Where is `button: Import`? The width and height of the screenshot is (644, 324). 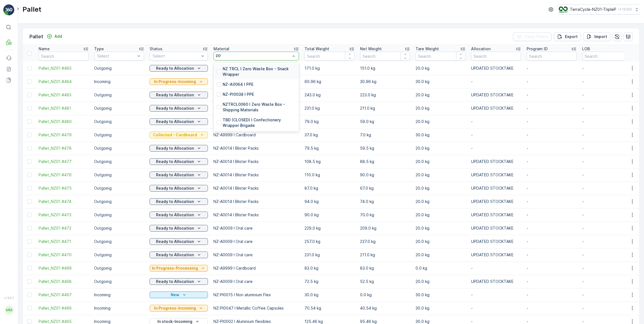
button: Import is located at coordinates (597, 37).